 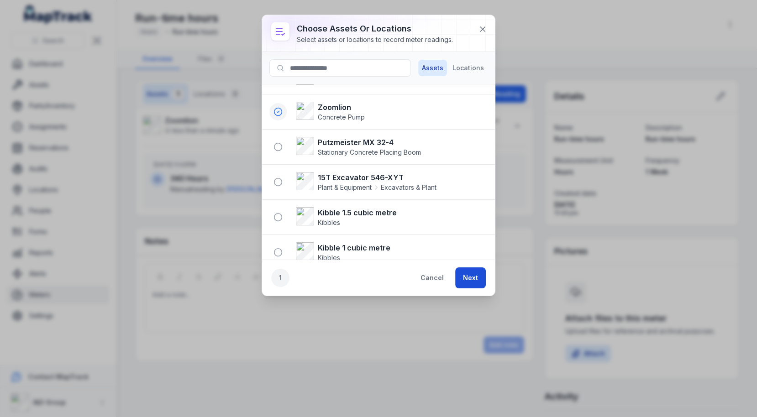 What do you see at coordinates (468, 68) in the screenshot?
I see `button: Locations` at bounding box center [468, 68].